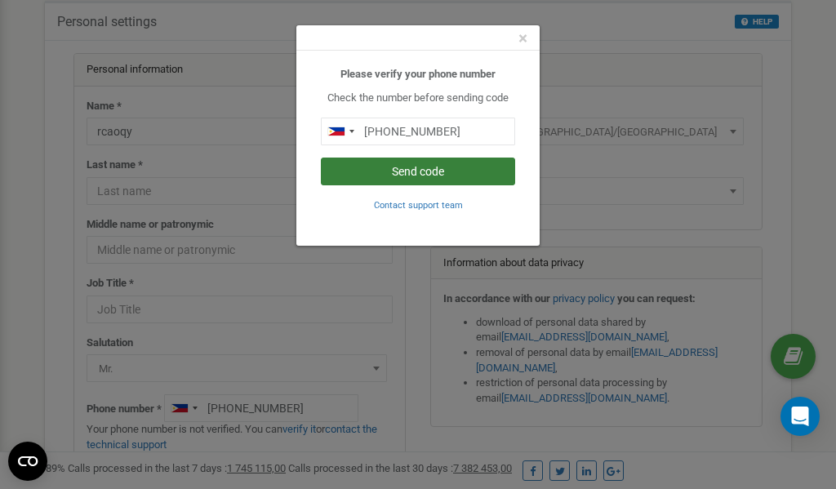  Describe the element at coordinates (418, 204) in the screenshot. I see `a: Contact support team` at that location.